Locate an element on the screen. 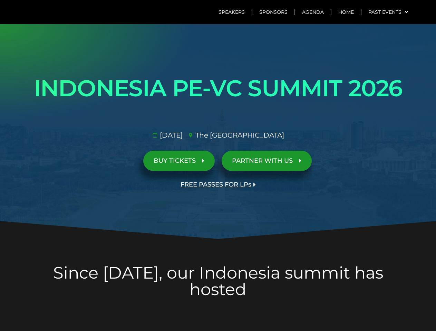 The height and width of the screenshot is (331, 436). span: FREE PASSES FOR LPs is located at coordinates (216, 185).